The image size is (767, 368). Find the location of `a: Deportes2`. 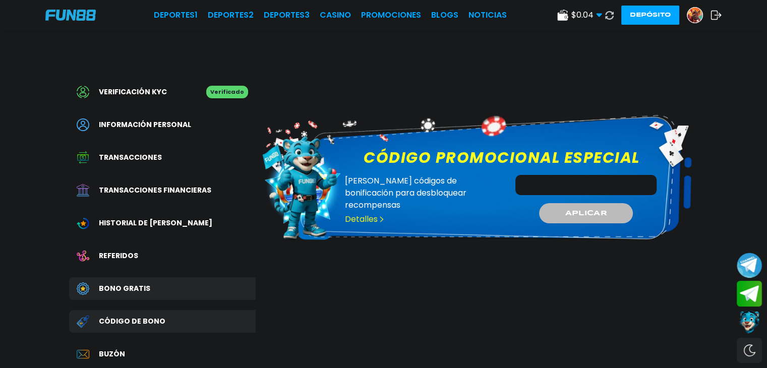

a: Deportes2 is located at coordinates (231, 15).